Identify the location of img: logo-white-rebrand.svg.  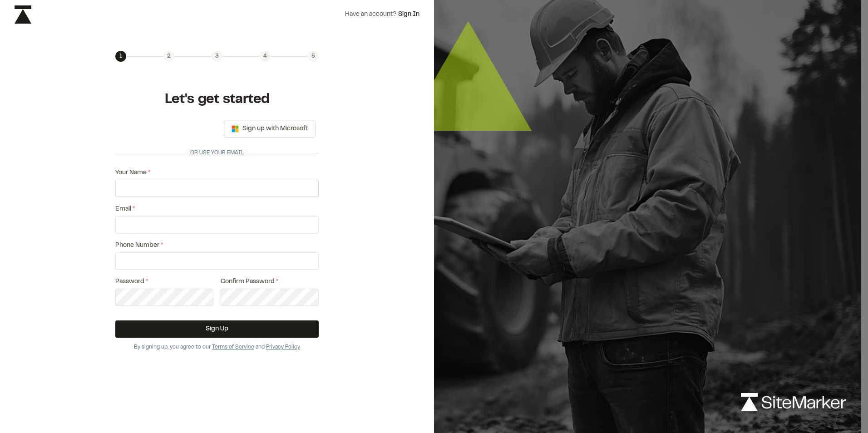
(794, 402).